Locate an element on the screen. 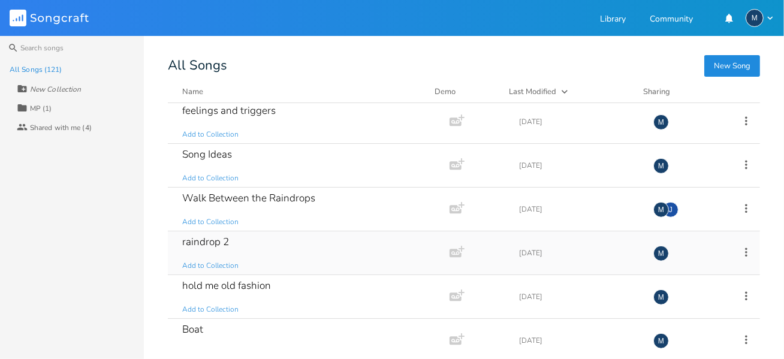 This screenshot has width=784, height=359. div: josepazjr90 is located at coordinates (671, 210).